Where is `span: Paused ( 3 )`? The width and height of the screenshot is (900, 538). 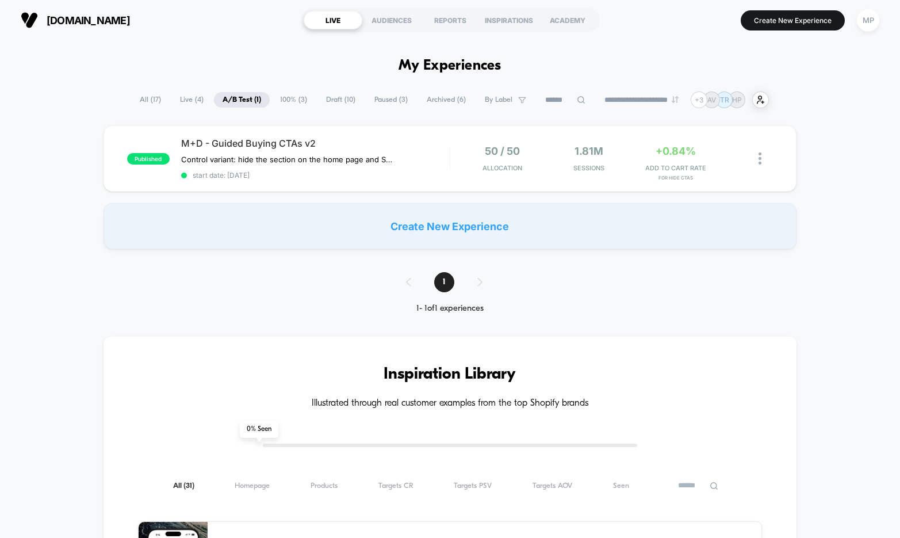 span: Paused ( 3 ) is located at coordinates (391, 99).